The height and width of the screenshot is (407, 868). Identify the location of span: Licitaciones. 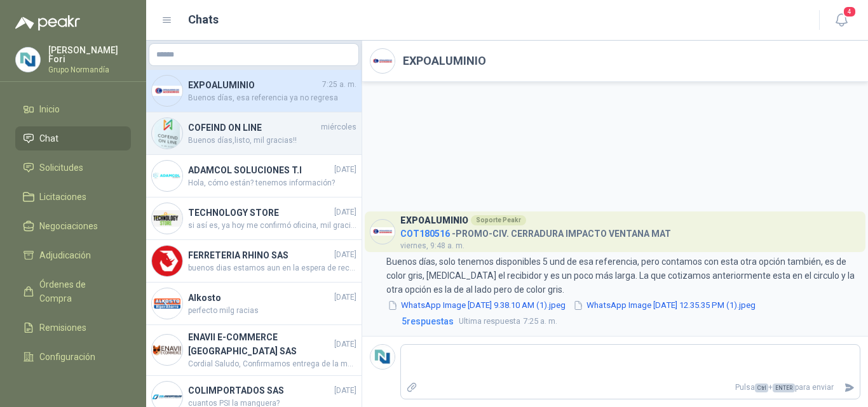
(63, 197).